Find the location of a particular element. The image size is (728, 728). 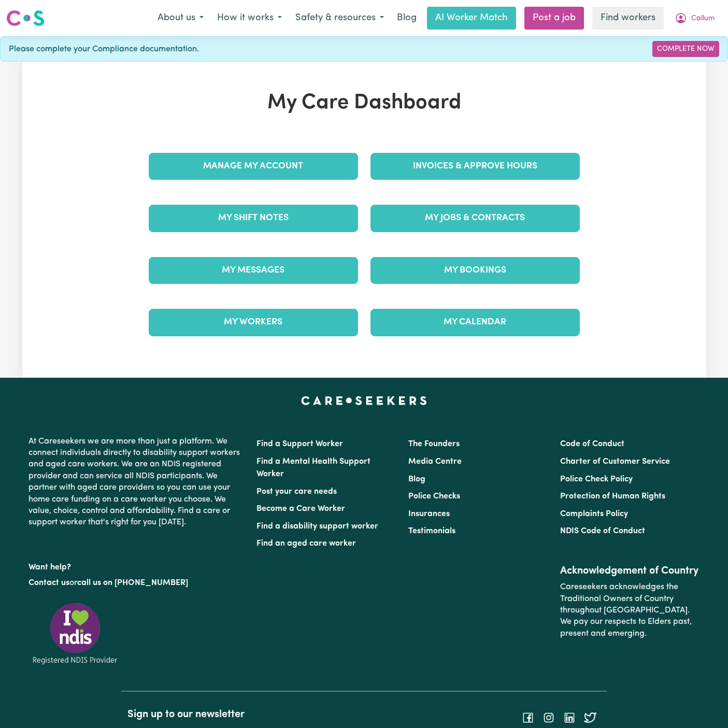

p: At Careseekers we are more than just a platform. We connect individuals directly to disability su... is located at coordinates (136, 483).